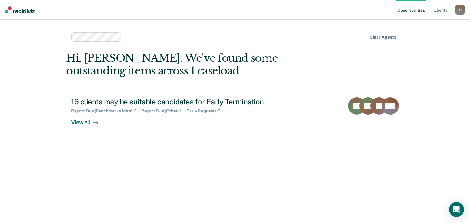  Describe the element at coordinates (164, 111) in the screenshot. I see `div: Report Due (Other) : 1` at that location.